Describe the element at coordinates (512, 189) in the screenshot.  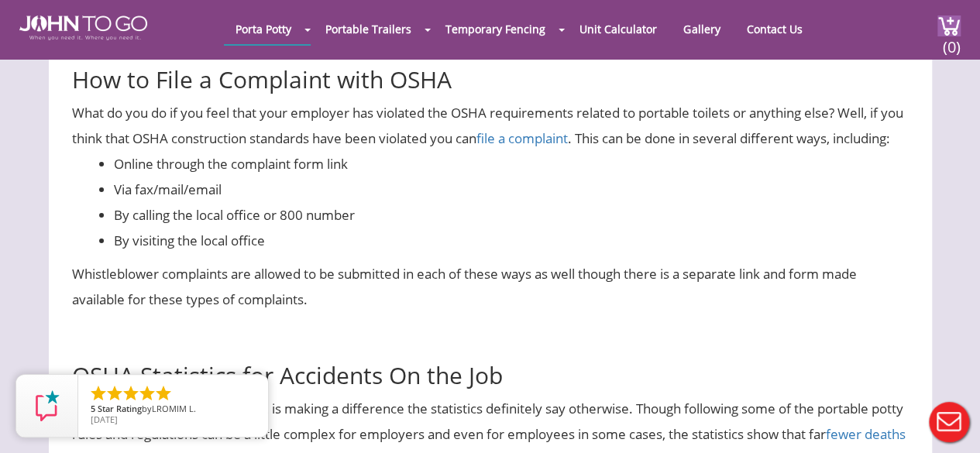
I see `li: Via fax/mail/email` at that location.